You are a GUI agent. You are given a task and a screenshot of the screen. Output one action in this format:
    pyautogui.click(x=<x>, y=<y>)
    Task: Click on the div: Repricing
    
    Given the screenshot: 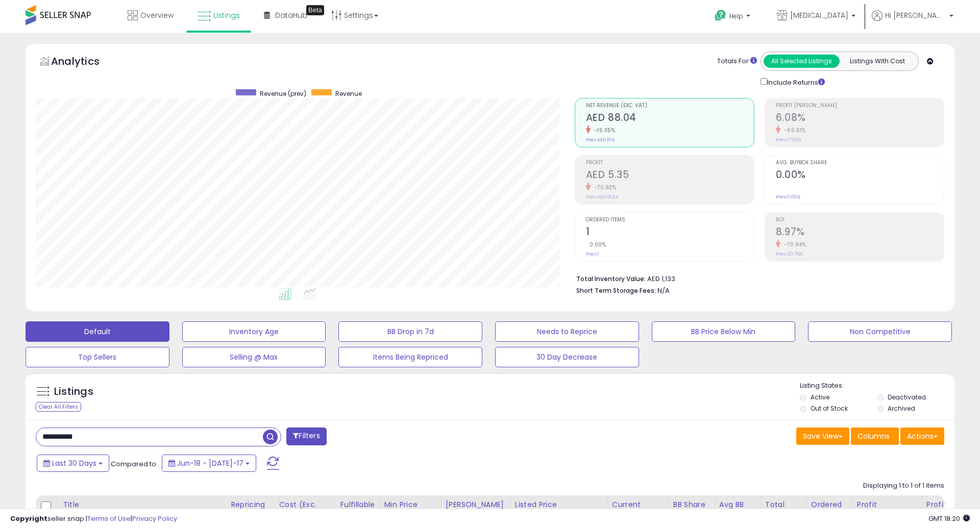 What is the action you would take?
    pyautogui.click(x=250, y=504)
    